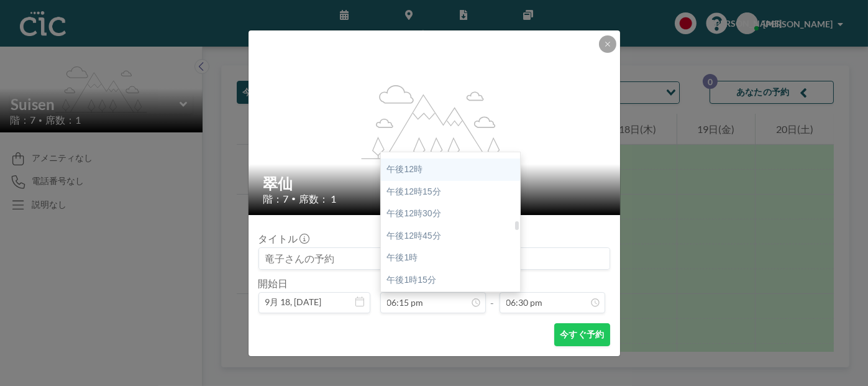  Describe the element at coordinates (276, 198) in the screenshot. I see `font: 階：7` at that location.